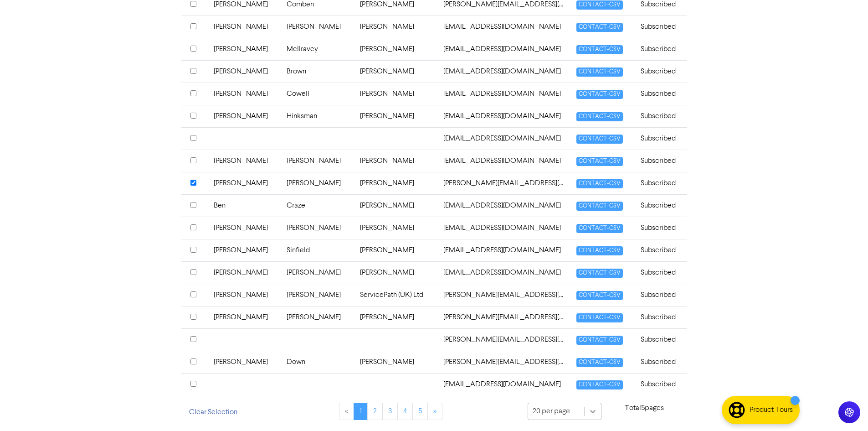 The height and width of the screenshot is (431, 868). What do you see at coordinates (845, 409) in the screenshot?
I see `div: Chat Widget` at bounding box center [845, 409].